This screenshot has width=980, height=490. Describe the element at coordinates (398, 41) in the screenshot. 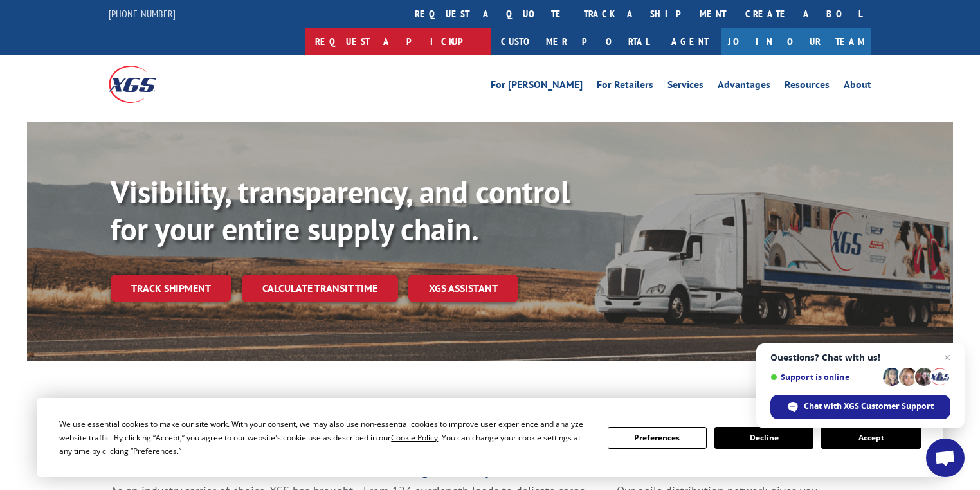

I see `a: Request a pickup` at that location.